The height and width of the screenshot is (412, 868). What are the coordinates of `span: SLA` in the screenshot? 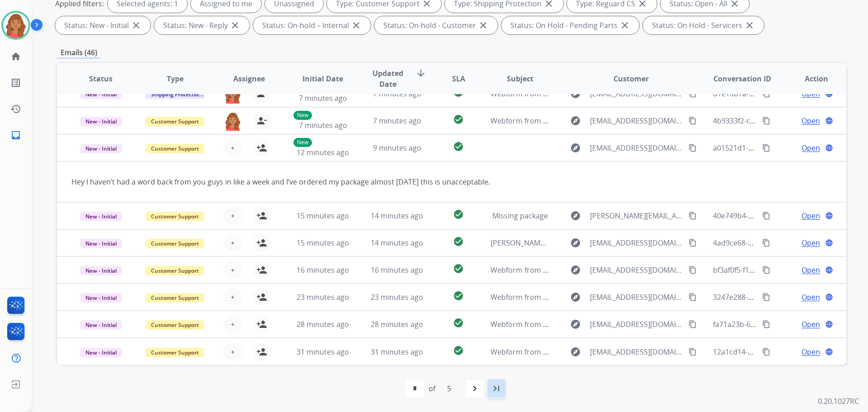 It's located at (458, 79).